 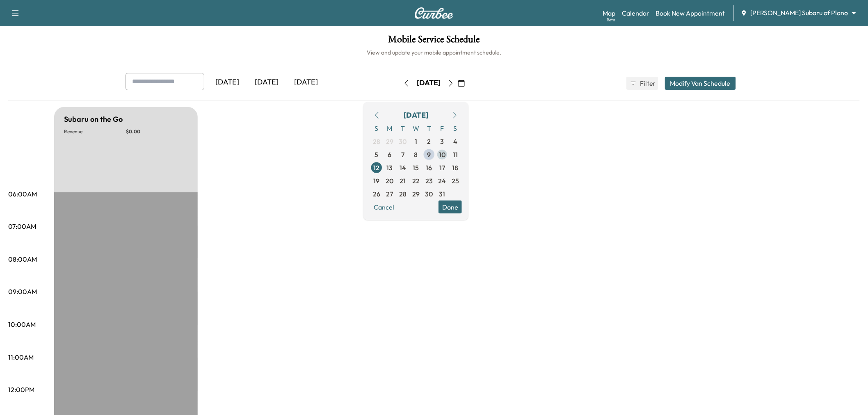 What do you see at coordinates (377, 180) in the screenshot?
I see `span: 19` at bounding box center [377, 180].